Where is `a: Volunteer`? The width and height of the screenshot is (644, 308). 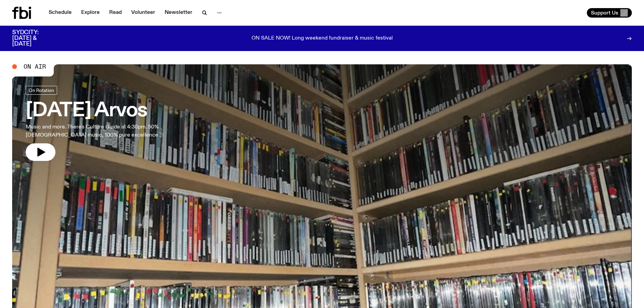
a: Volunteer is located at coordinates (143, 13).